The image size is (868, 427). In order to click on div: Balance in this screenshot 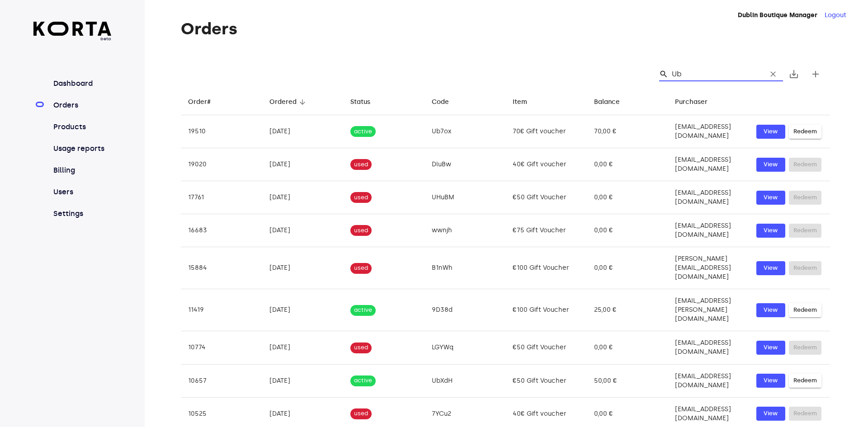, I will do `click(607, 102)`.